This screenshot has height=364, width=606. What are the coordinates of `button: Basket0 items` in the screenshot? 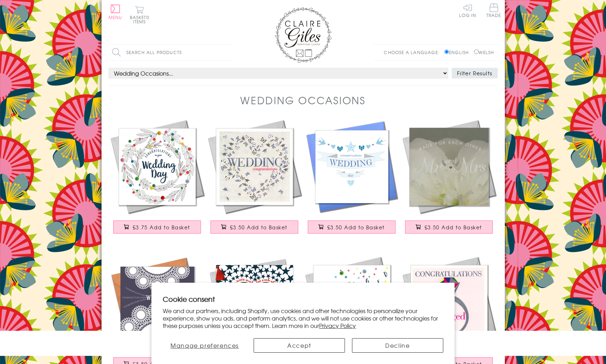 It's located at (139, 15).